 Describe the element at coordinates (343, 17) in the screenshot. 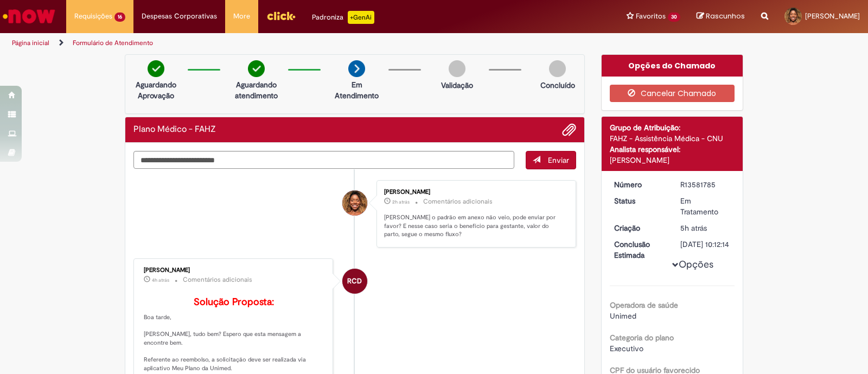

I see `div: Padroniza` at that location.